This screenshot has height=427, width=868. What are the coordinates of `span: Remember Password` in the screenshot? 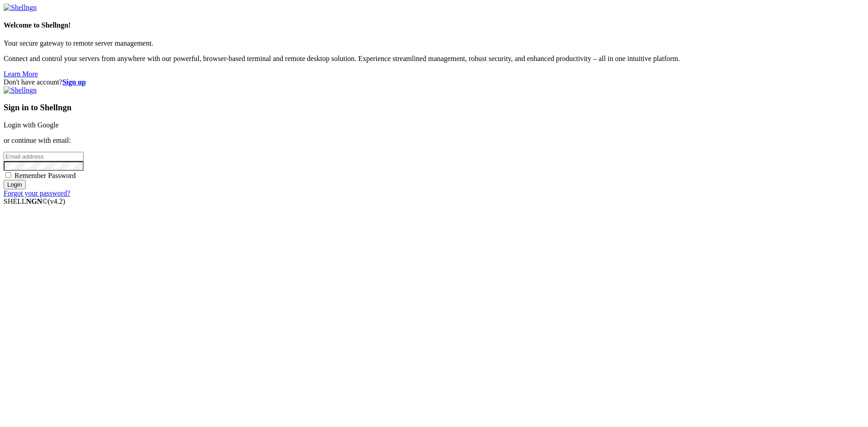 It's located at (45, 175).